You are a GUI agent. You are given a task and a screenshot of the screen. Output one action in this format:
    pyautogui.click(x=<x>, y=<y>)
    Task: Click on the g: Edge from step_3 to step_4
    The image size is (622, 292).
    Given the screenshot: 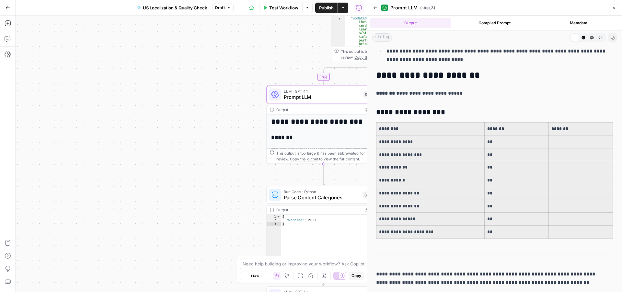 What is the action you would take?
    pyautogui.click(x=323, y=175)
    